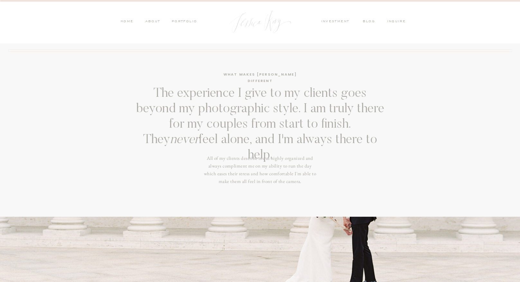 Image resolution: width=520 pixels, height=282 pixels. Describe the element at coordinates (152, 22) in the screenshot. I see `a: ABOUT` at that location.